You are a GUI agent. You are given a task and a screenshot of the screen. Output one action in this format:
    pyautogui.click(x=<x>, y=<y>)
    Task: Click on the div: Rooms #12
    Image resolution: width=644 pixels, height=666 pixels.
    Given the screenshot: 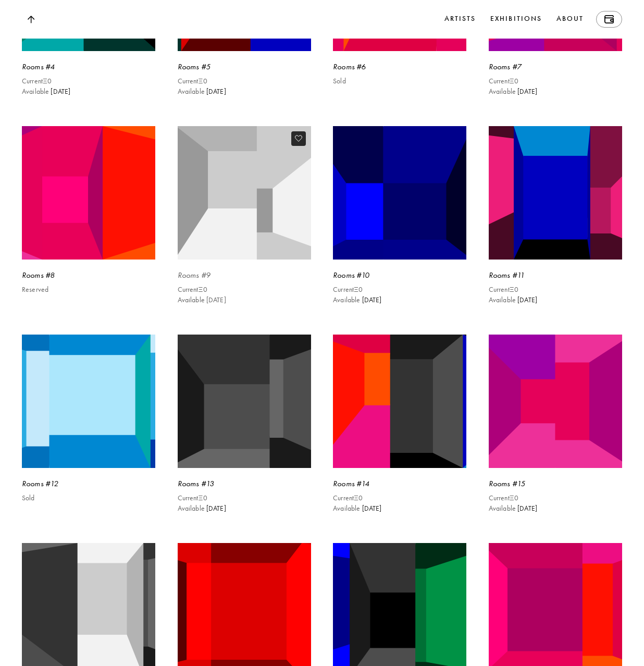 What is the action you would take?
    pyautogui.click(x=89, y=484)
    